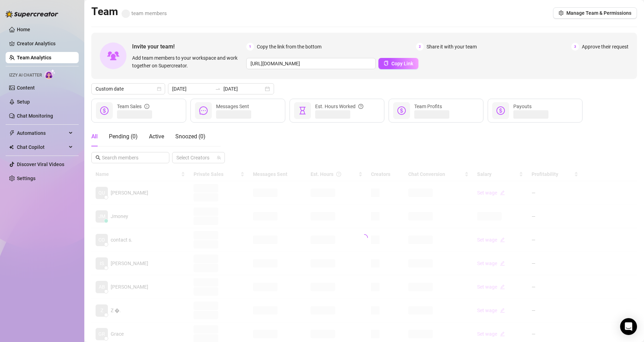 Image resolution: width=644 pixels, height=342 pixels. What do you see at coordinates (12, 147) in the screenshot?
I see `img: Chat Copilot` at bounding box center [12, 147].